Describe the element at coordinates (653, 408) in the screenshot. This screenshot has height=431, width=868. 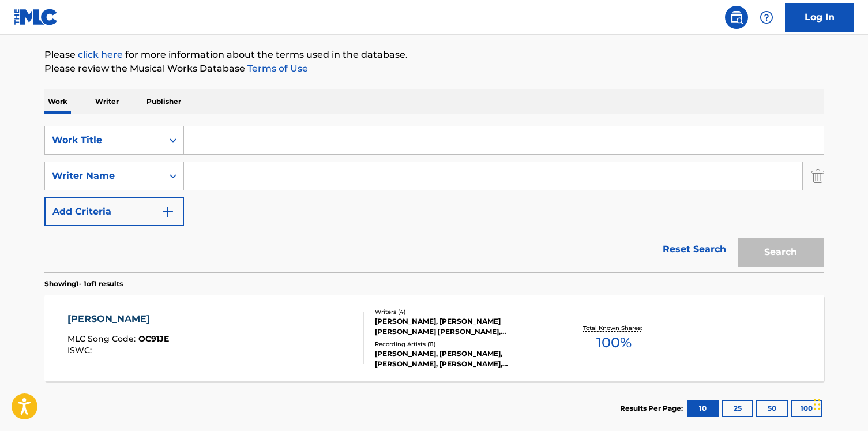
I see `p: Results Per Page:` at that location.